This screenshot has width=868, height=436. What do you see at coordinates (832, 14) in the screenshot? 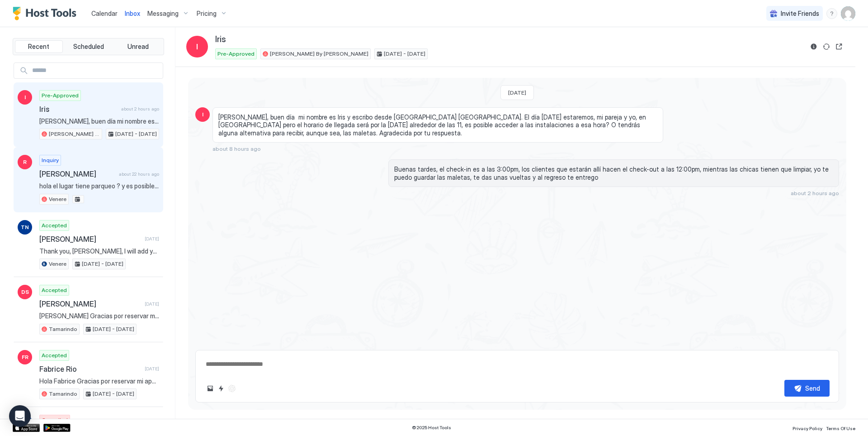
I see `div: menu` at bounding box center [832, 14].